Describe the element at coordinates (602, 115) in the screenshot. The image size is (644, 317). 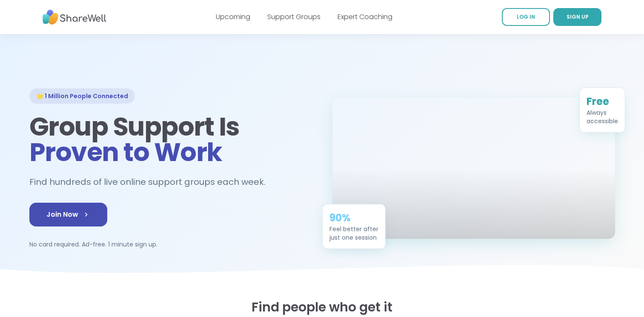
I see `div: Always accessible` at that location.